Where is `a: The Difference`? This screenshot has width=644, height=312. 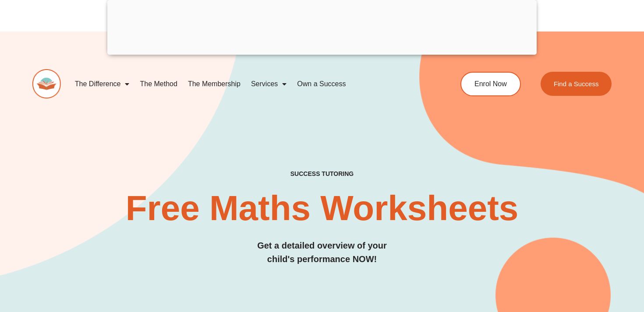 a: The Difference is located at coordinates (102, 84).